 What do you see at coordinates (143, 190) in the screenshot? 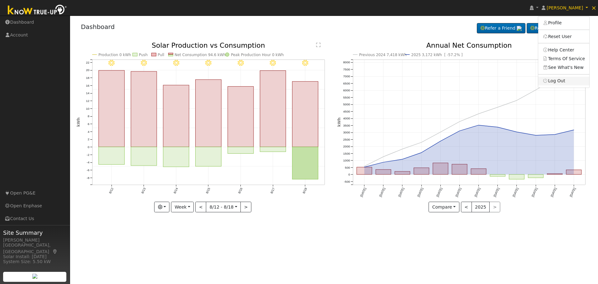
I see `text: 8/13` at bounding box center [143, 190].